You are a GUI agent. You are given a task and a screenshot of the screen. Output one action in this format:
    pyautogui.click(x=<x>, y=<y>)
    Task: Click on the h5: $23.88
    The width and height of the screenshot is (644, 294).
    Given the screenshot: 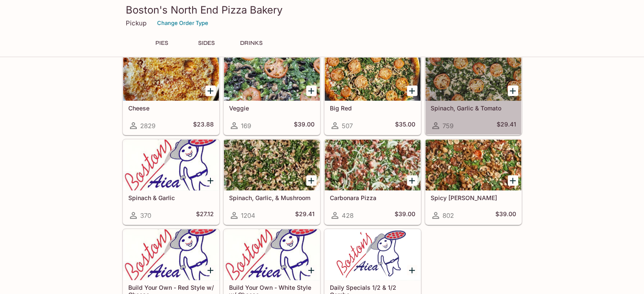 What is the action you would take?
    pyautogui.click(x=203, y=126)
    